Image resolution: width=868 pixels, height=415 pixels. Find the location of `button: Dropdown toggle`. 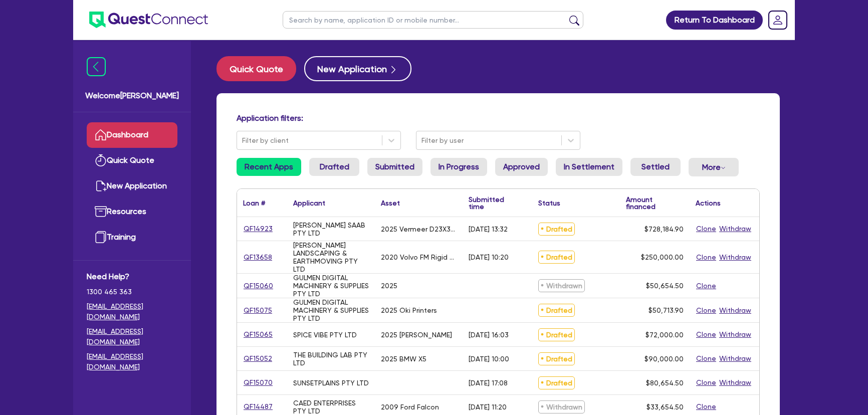

button: Dropdown toggle is located at coordinates (714, 167).